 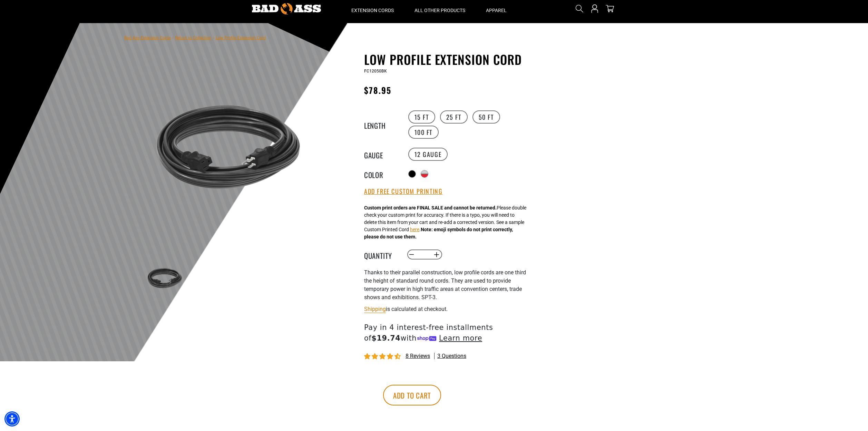 I want to click on a: Return to Collection, so click(x=193, y=38).